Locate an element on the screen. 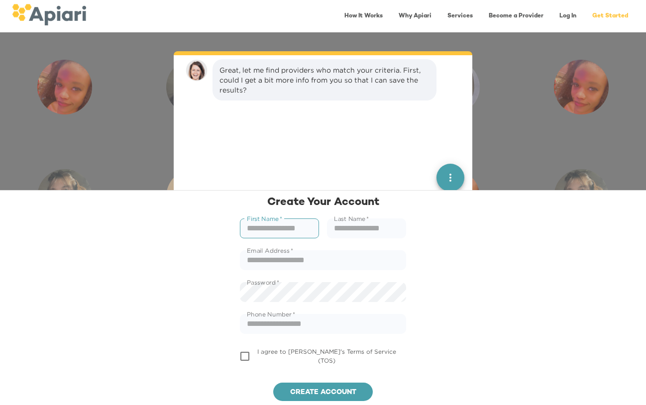 Image resolution: width=646 pixels, height=405 pixels. a: Why Apiari is located at coordinates (415, 16).